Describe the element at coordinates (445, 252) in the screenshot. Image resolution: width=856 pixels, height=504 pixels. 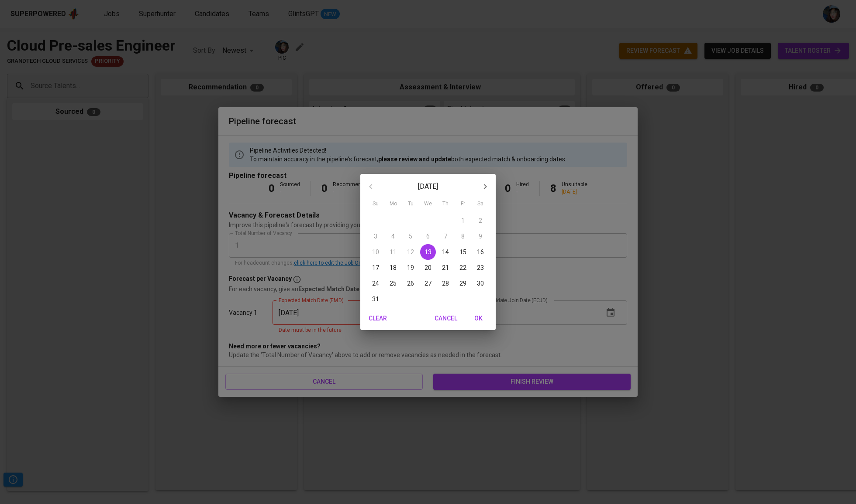
I see `button: 14` at that location.